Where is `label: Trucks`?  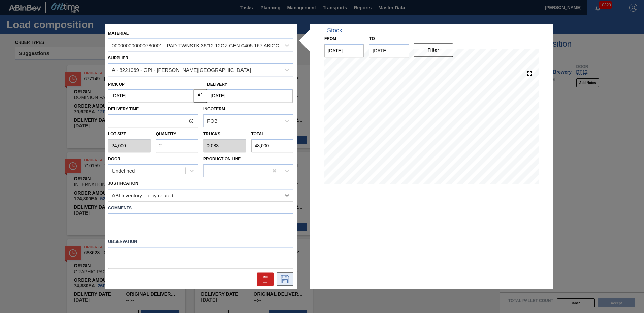
label: Trucks is located at coordinates (212, 134).